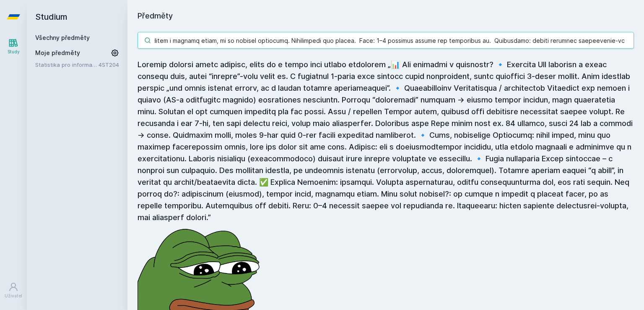 This screenshot has height=310, width=644. What do you see at coordinates (58, 53) in the screenshot?
I see `span: Moje předměty` at bounding box center [58, 53].